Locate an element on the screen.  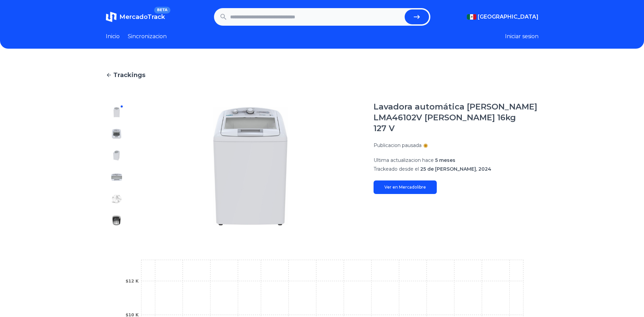
a: Inicio is located at coordinates (112, 36).